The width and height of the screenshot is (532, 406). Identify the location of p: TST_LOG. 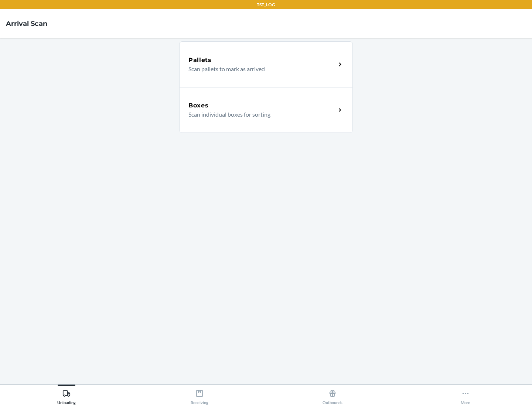
(266, 5).